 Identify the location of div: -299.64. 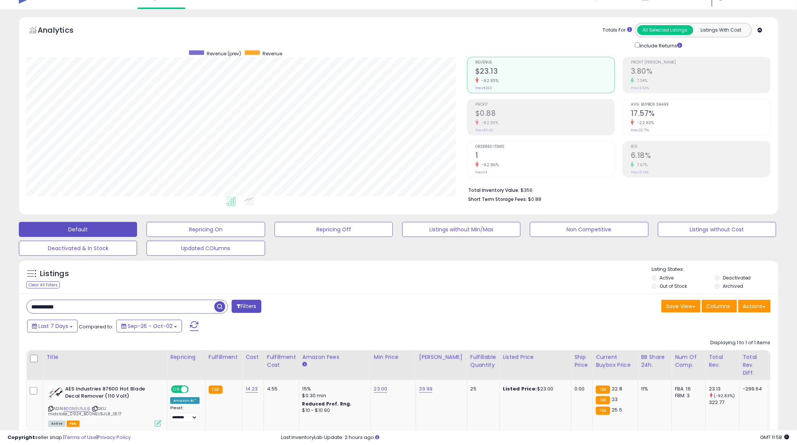
(752, 389).